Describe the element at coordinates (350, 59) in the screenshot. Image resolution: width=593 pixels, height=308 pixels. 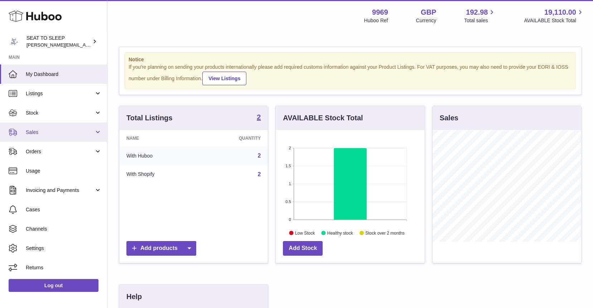
I see `strong: Notice` at that location.